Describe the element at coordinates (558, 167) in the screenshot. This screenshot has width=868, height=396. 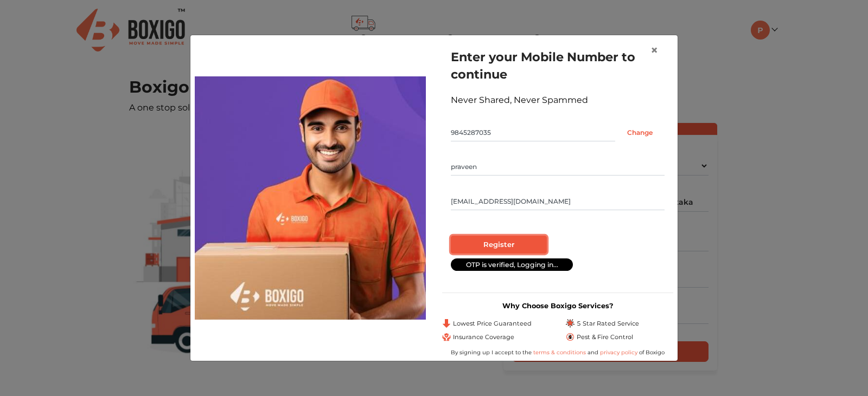
I see `input: Your Name` at that location.